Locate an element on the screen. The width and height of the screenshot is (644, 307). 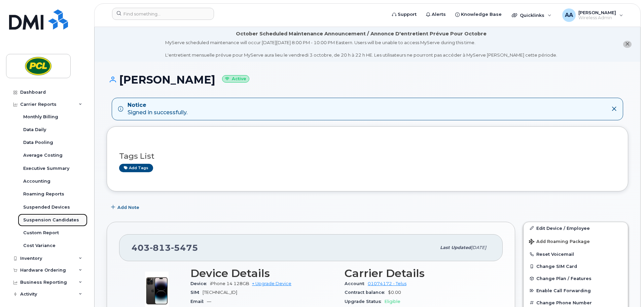
h3: Device Details is located at coordinates (264, 274).